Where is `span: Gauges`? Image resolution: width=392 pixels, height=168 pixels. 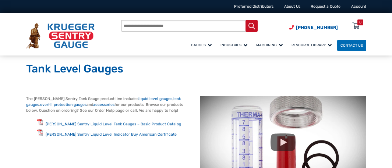
span: Gauges is located at coordinates (201, 45).